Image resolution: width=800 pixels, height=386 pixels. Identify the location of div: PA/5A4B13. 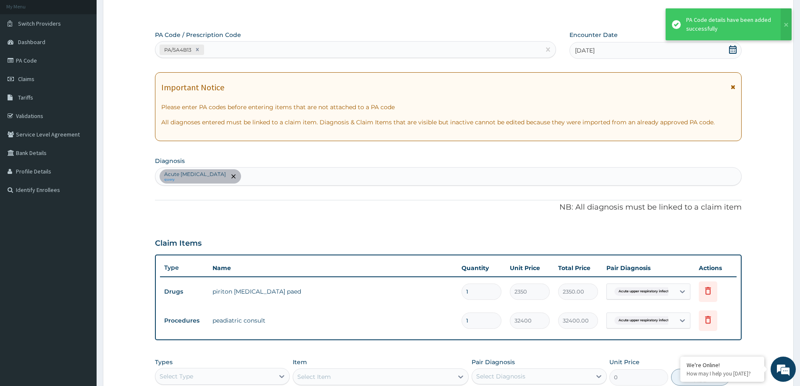
(177, 50).